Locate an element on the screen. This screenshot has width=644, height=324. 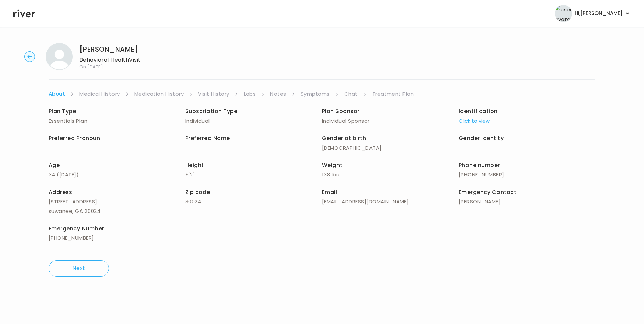
span: Weight is located at coordinates (332, 165).